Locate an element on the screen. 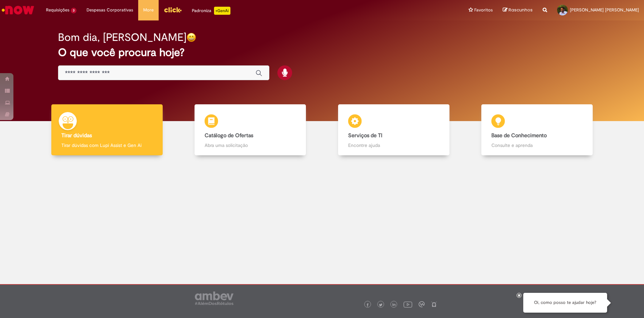 The image size is (644, 318). div: Padroniza is located at coordinates (211, 11).